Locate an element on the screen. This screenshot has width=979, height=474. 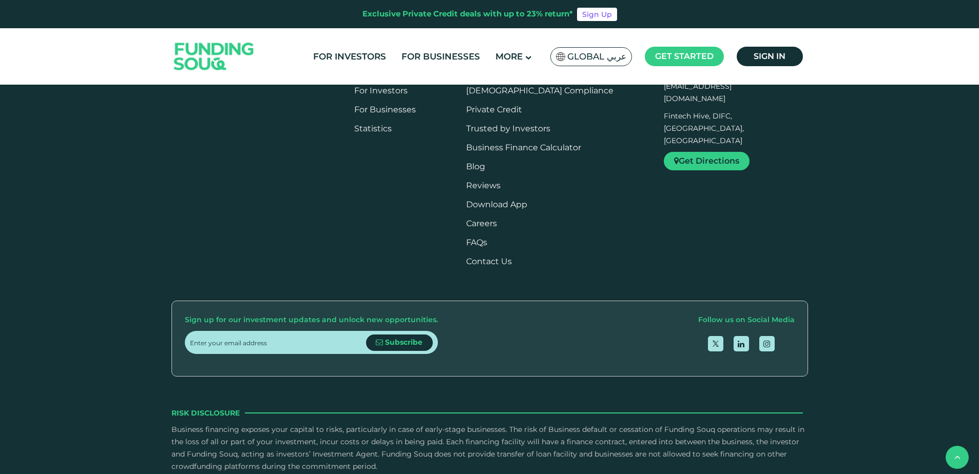
a: FAQs is located at coordinates (476, 242).